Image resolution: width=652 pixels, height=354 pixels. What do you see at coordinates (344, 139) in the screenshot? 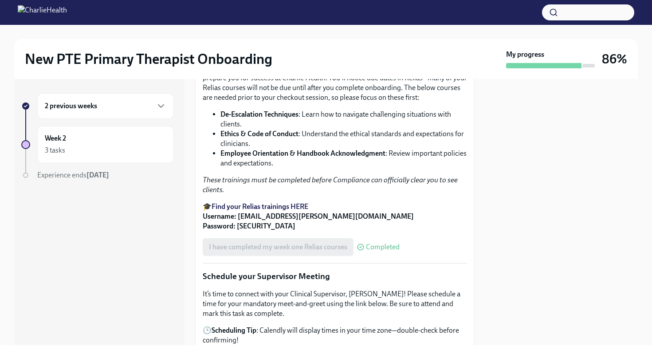
I see `li: : Understand the ethical standards and expectations for clinicians.` at bounding box center [344, 139].